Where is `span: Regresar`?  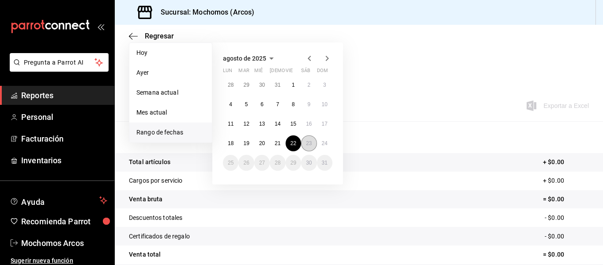 span: Regresar is located at coordinates (159, 36).